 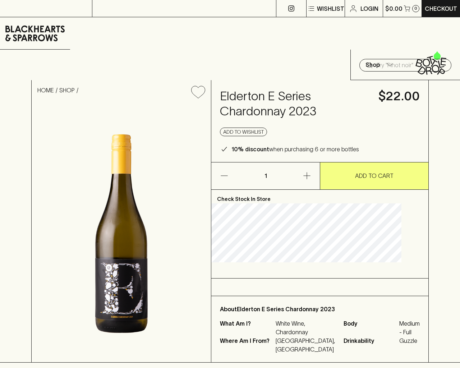 What do you see at coordinates (295, 149) in the screenshot?
I see `p: when purchasing 6 or more bottles` at bounding box center [295, 149].